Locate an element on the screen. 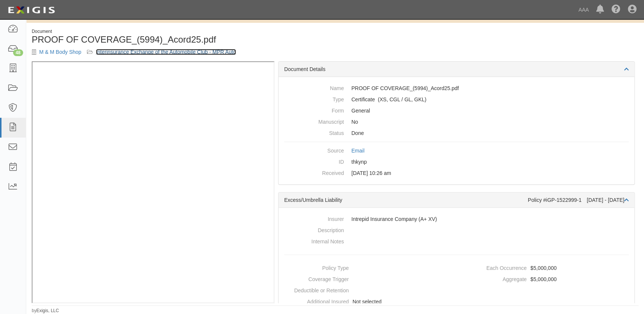  dt: Aggregate is located at coordinates (493, 278).